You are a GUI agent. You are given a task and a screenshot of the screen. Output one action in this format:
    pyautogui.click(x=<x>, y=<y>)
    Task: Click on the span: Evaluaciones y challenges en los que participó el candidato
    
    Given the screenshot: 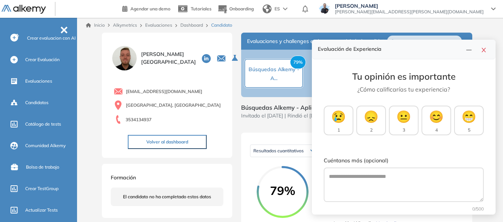 What is the action you would take?
    pyautogui.click(x=317, y=41)
    